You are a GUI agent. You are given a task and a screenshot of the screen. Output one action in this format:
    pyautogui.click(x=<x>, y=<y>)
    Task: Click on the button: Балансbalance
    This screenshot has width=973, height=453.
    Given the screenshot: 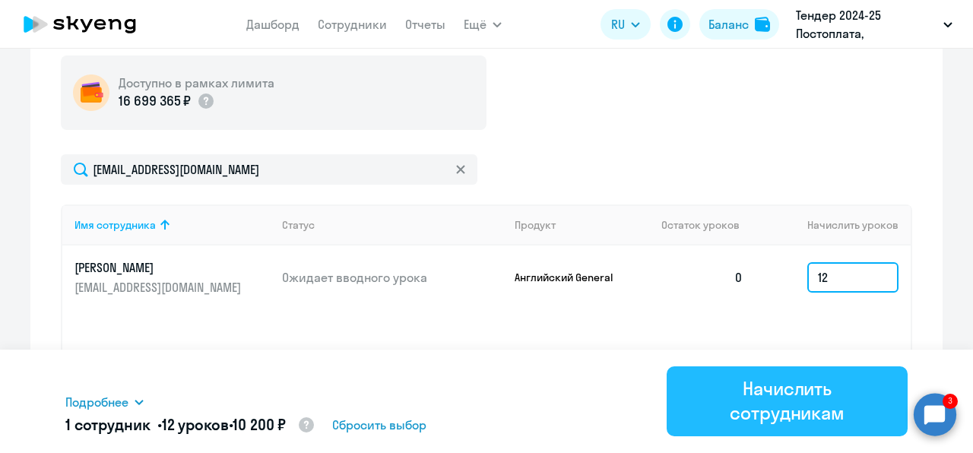 What is the action you would take?
    pyautogui.click(x=738, y=24)
    